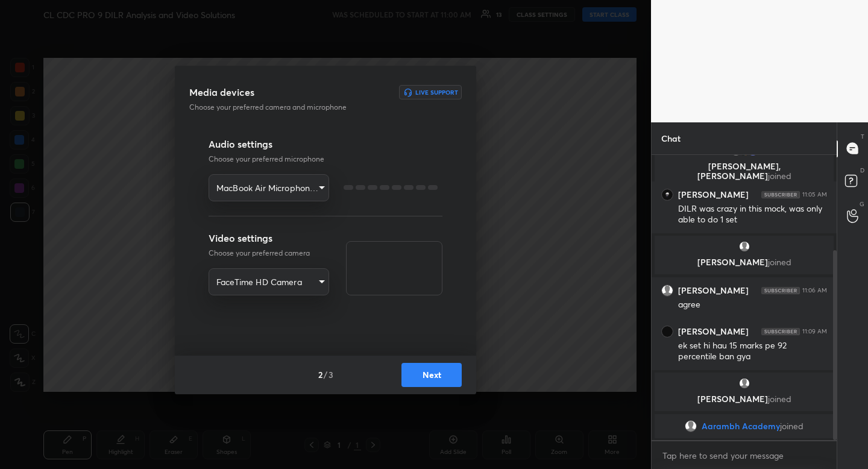 The height and width of the screenshot is (469, 868). Describe the element at coordinates (862, 171) in the screenshot. I see `p: D` at that location.